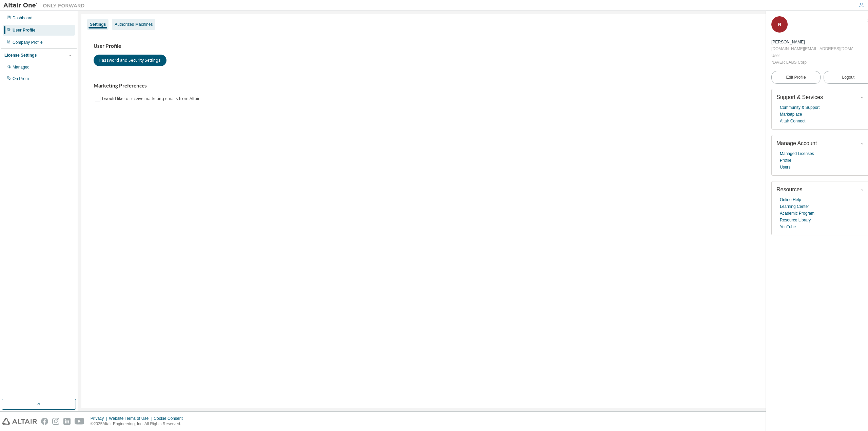  I want to click on a: Managed Licenses, so click(797, 153).